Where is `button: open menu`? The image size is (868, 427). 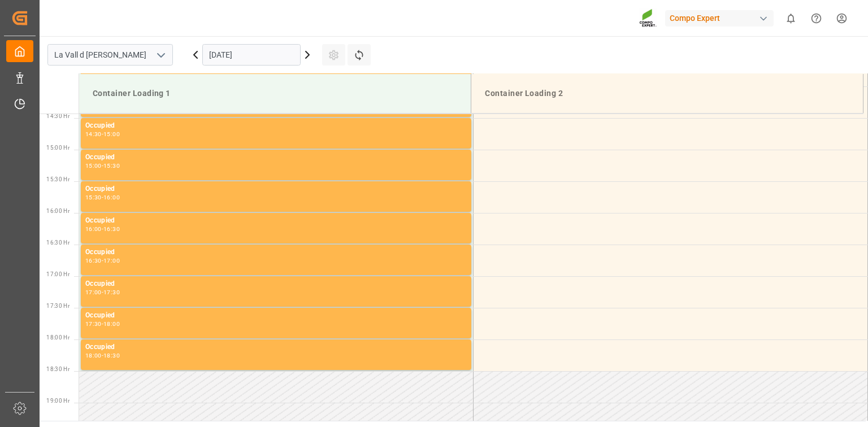
button: open menu is located at coordinates (160, 55).